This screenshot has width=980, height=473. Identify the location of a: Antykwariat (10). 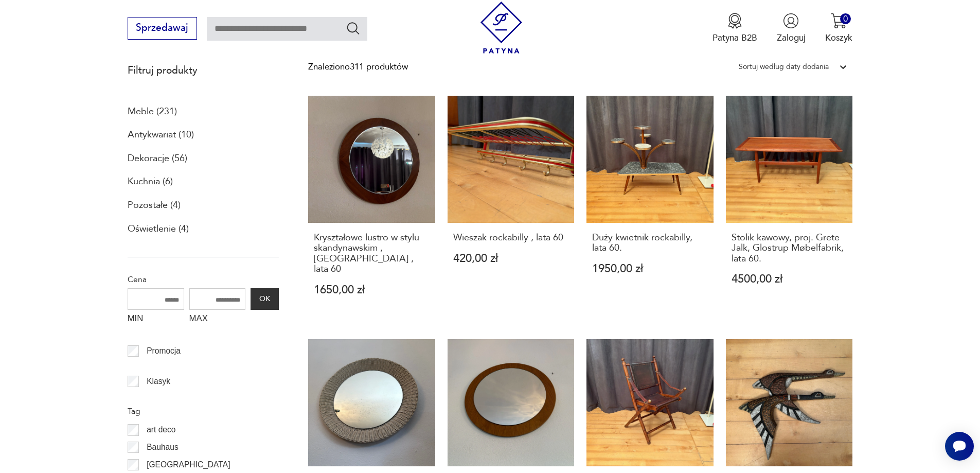
(160, 135).